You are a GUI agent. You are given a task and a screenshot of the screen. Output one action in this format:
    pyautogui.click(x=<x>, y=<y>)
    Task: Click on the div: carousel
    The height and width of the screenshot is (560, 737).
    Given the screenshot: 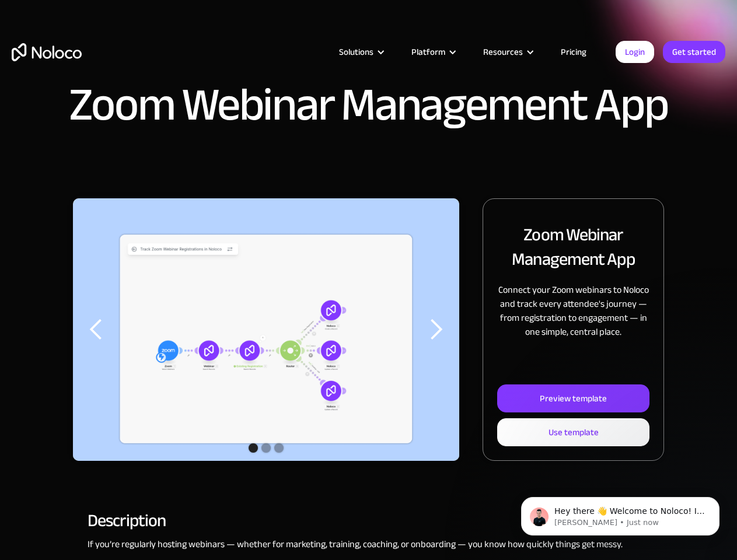 What is the action you would take?
    pyautogui.click(x=266, y=329)
    